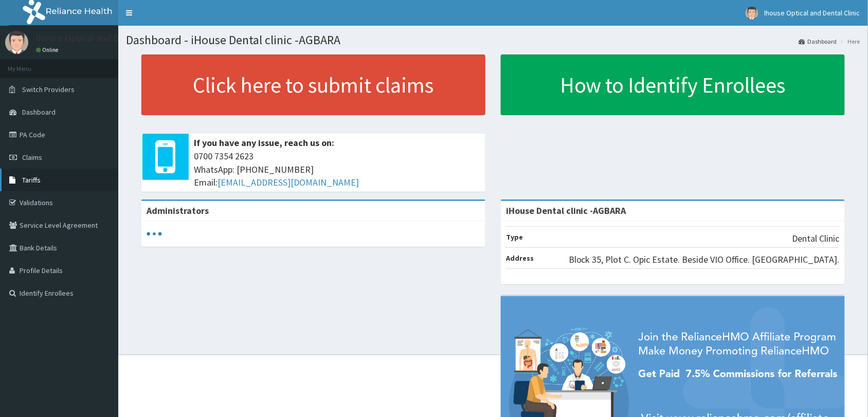 The height and width of the screenshot is (417, 868). I want to click on span: Switch Providers, so click(48, 89).